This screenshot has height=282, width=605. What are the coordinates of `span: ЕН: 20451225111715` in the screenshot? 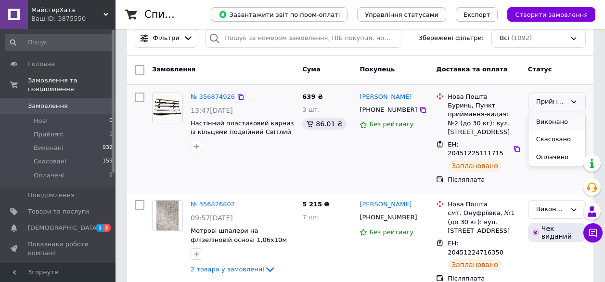 It's located at (476, 149).